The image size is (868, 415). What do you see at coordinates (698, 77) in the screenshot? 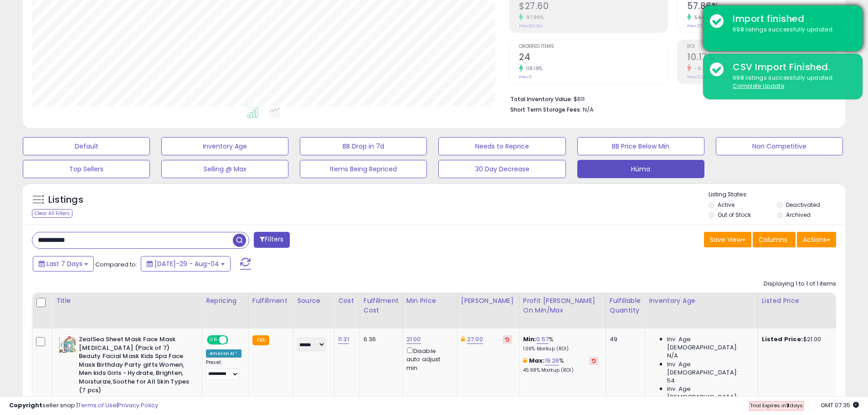
I see `small: Prev: 11.20%` at bounding box center [698, 77].